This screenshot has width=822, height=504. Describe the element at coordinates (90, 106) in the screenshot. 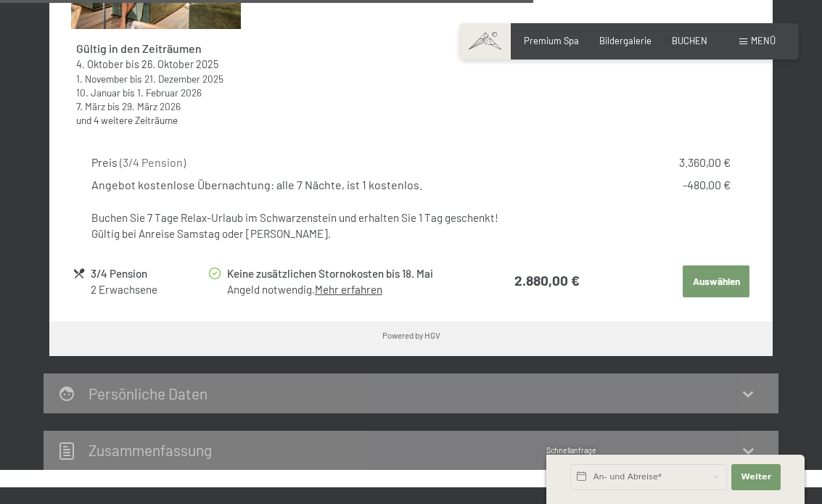

I see `time: 07.03.2026` at that location.